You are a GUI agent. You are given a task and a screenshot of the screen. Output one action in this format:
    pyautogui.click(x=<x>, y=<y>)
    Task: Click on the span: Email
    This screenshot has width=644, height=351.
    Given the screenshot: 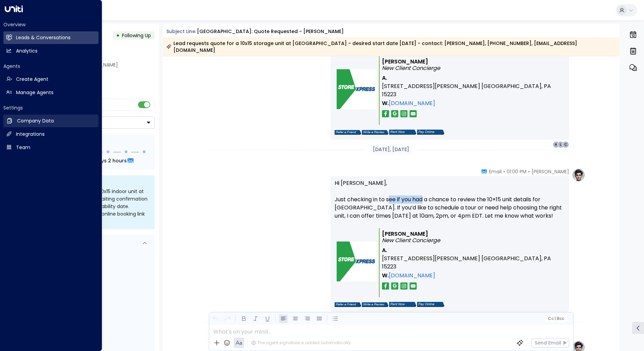 What is the action you would take?
    pyautogui.click(x=495, y=172)
    